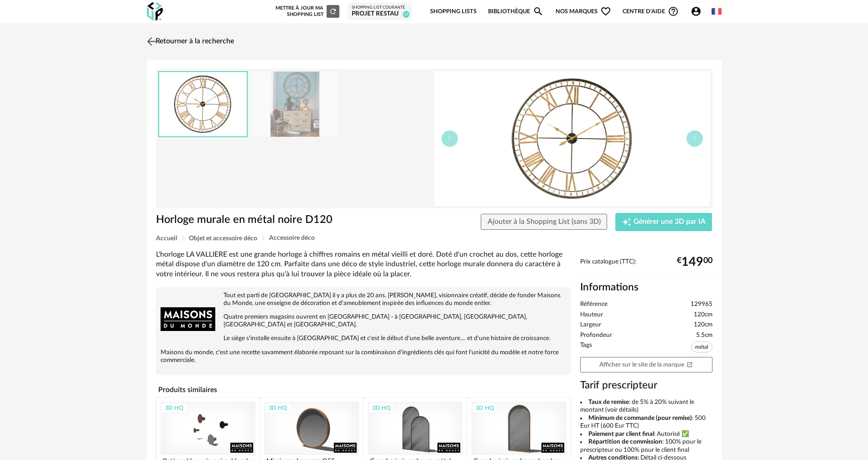 The width and height of the screenshot is (868, 460). What do you see at coordinates (673, 12) in the screenshot?
I see `span: Help Circle Outline icon` at bounding box center [673, 12].